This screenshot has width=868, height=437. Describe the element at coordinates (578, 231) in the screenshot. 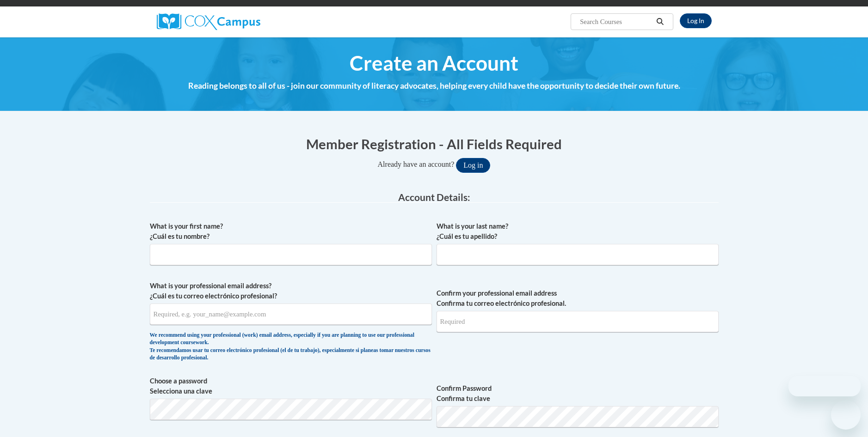

I see `label: What is your last name? ¿Cuál es tu apellido?` at that location.